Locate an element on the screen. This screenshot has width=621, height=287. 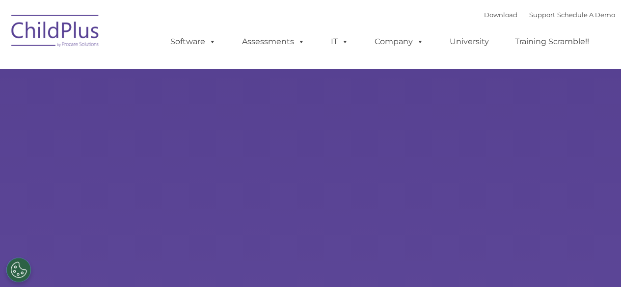
button: Cookies Settings is located at coordinates (19, 270).